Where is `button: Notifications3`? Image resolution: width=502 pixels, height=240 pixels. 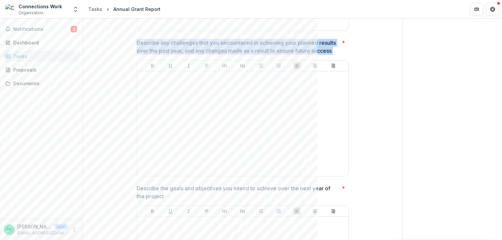 button: Notifications3 is located at coordinates (41, 29).